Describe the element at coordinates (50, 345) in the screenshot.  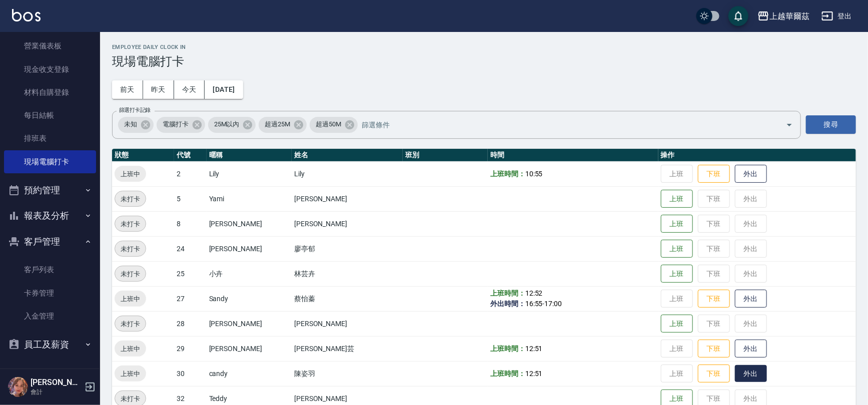
I see `button: 員工及薪資` at that location.